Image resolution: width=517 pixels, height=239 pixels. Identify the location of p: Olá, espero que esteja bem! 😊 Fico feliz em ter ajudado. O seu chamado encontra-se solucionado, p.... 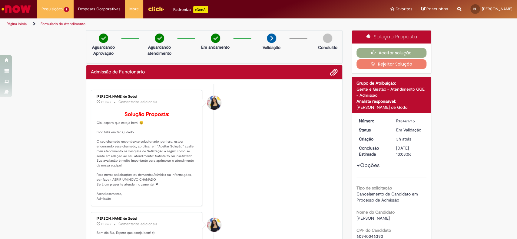
(147, 156).